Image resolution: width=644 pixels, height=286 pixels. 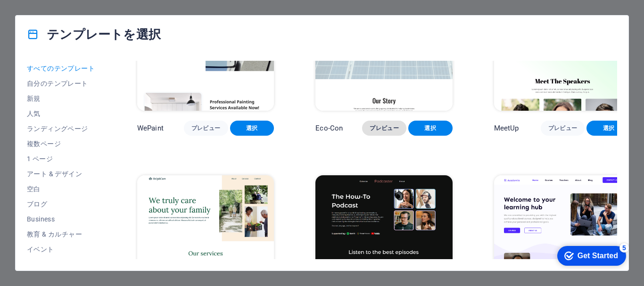 I want to click on button: ランディングページ, so click(x=61, y=129).